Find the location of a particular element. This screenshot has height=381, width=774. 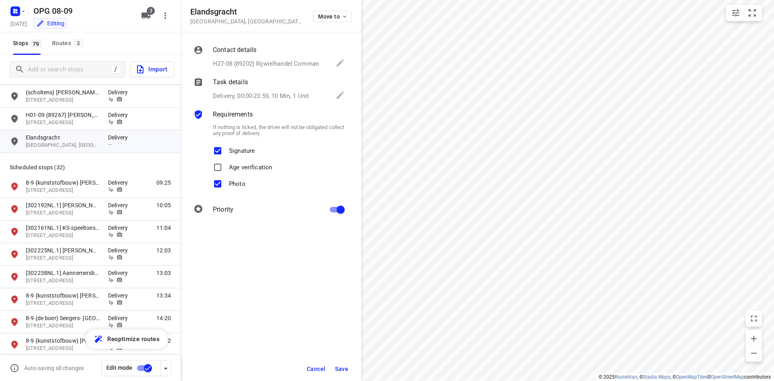

p: Contact details is located at coordinates (235, 50).